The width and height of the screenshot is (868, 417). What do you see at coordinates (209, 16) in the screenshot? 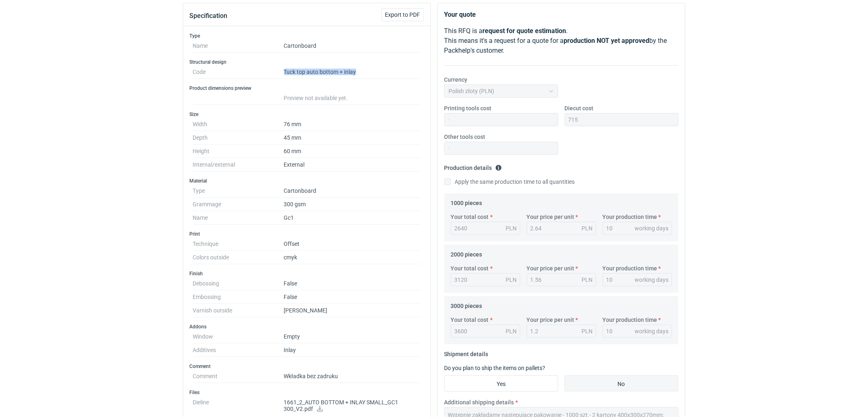
I see `button: Specification` at bounding box center [209, 16].